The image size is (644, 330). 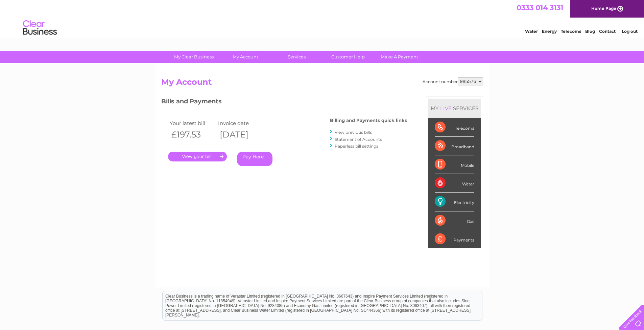 I want to click on td: Your latest bill, so click(x=192, y=123).